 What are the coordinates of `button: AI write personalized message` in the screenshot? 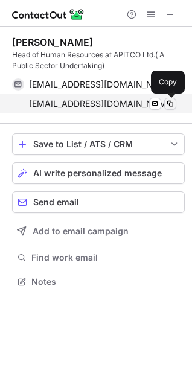 It's located at (98, 173).